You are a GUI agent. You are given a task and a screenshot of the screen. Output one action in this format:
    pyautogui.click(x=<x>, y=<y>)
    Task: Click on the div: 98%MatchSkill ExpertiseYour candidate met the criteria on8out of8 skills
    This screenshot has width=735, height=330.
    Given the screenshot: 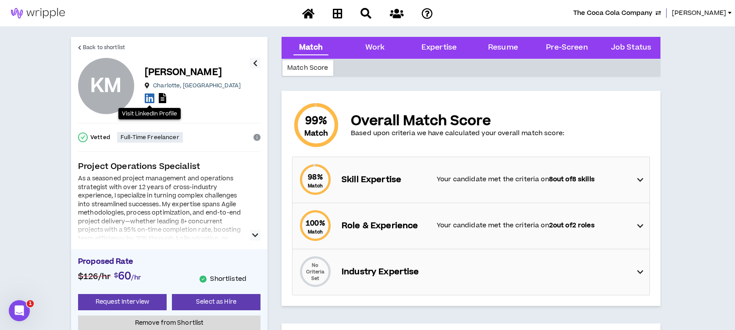 What is the action you would take?
    pyautogui.click(x=471, y=180)
    